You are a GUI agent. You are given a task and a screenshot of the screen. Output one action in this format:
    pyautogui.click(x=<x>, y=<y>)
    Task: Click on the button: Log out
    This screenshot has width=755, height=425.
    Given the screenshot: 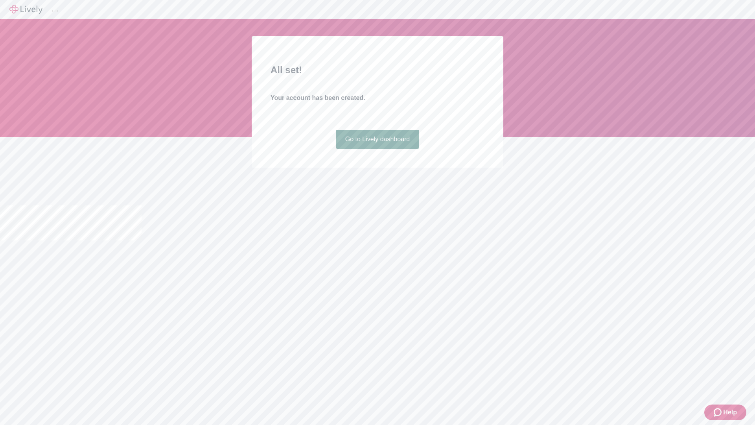 What is the action you would take?
    pyautogui.click(x=55, y=11)
    